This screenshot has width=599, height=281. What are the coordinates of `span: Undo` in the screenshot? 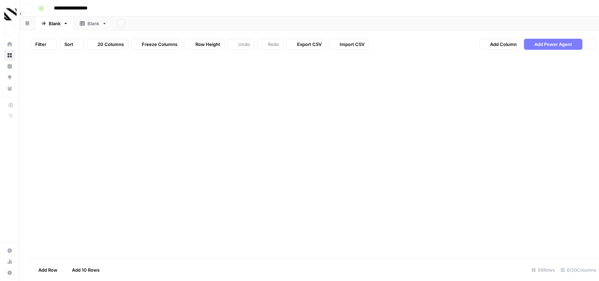 It's located at (244, 44).